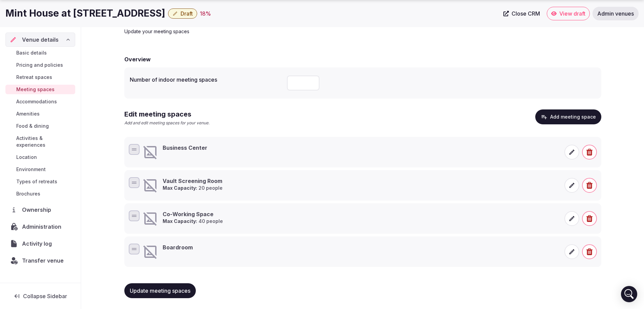 This screenshot has height=309, width=644. Describe the element at coordinates (166, 123) in the screenshot. I see `p: Add and edit meeting spaces for your venue.` at that location.